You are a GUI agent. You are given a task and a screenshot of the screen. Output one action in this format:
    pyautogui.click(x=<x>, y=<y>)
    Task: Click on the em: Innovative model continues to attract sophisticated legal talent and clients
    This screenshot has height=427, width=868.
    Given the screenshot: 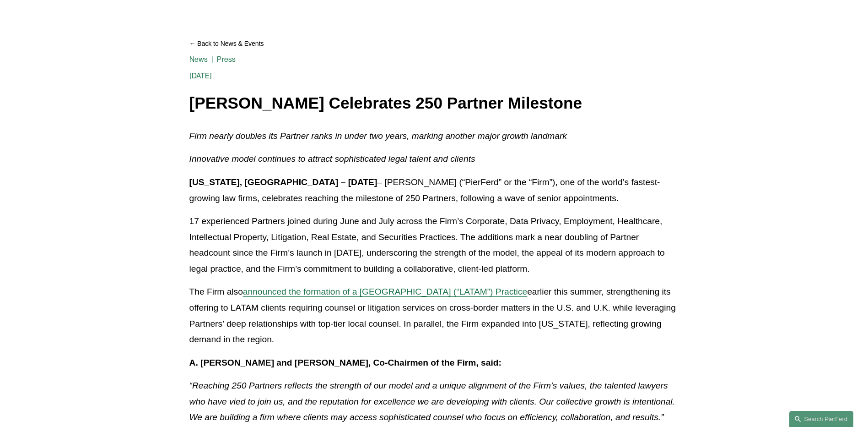 What is the action you would take?
    pyautogui.click(x=332, y=159)
    